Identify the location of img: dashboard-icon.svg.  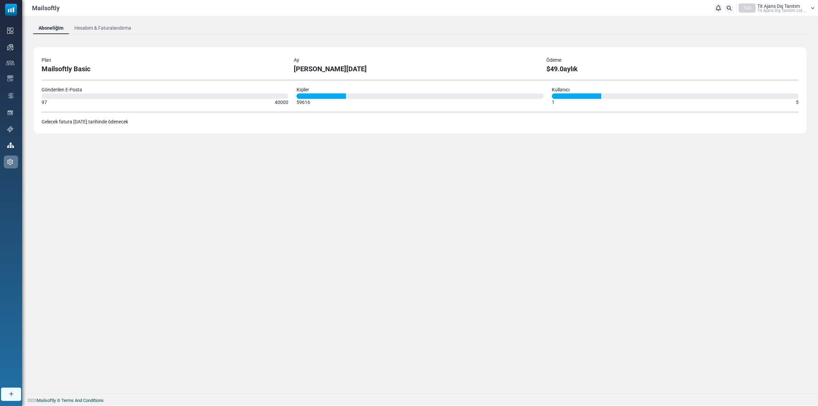
(10, 31).